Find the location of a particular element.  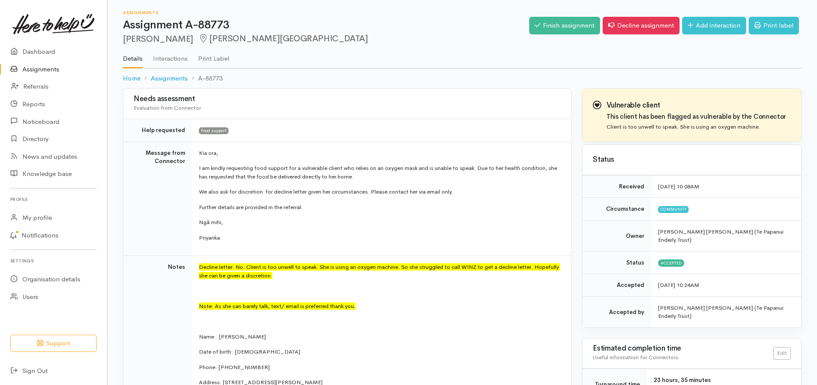

td: Accepted is located at coordinates (617, 285).